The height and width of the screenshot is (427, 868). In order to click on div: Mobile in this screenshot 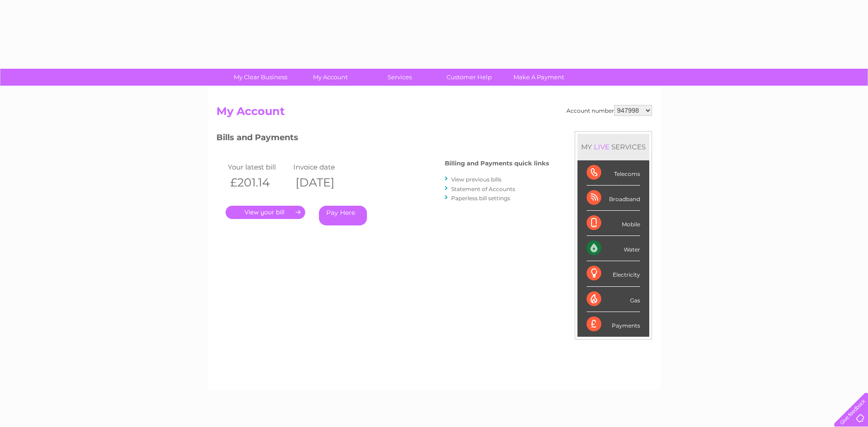, I will do `click(614, 223)`.